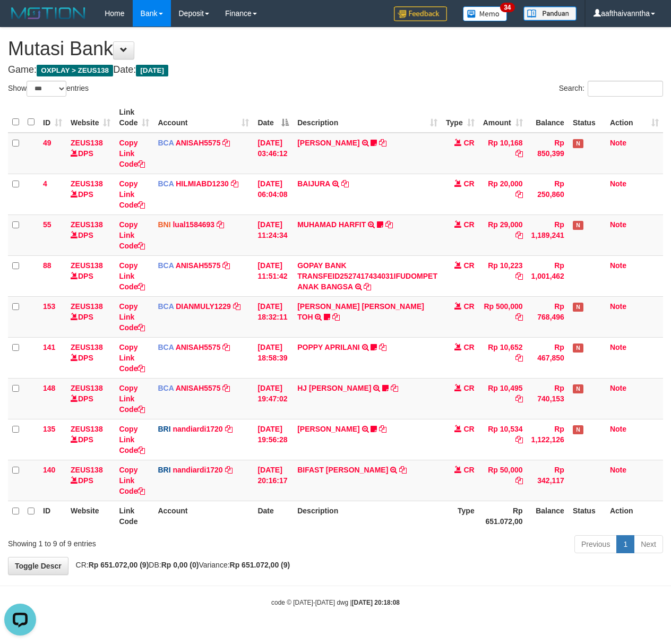 The image size is (671, 644). What do you see at coordinates (502, 480) in the screenshot?
I see `td: Rp 50,000` at bounding box center [502, 480].